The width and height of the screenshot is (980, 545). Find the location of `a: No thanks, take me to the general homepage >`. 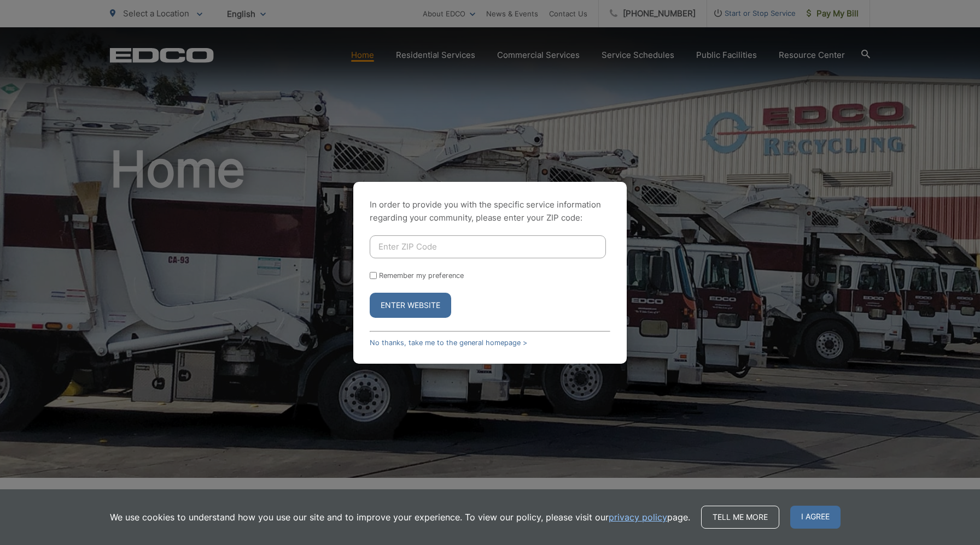

a: No thanks, take me to the general homepage > is located at coordinates (448, 343).